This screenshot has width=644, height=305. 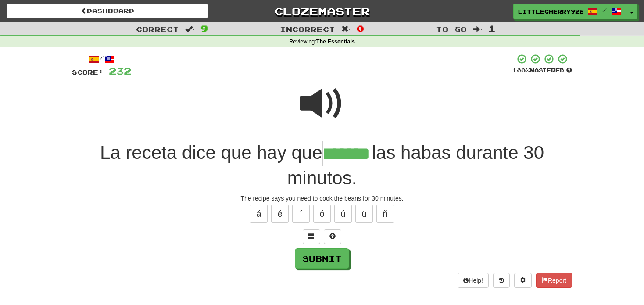 I want to click on span: las habas durante 30 minutos., so click(x=415, y=165).